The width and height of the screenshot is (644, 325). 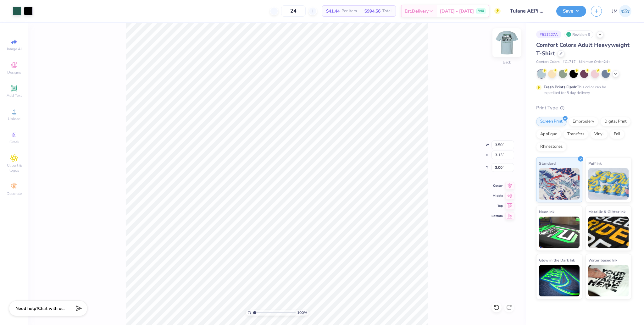 What do you see at coordinates (594, 62) in the screenshot?
I see `span: Minimum Order: 24 +` at bounding box center [594, 62].